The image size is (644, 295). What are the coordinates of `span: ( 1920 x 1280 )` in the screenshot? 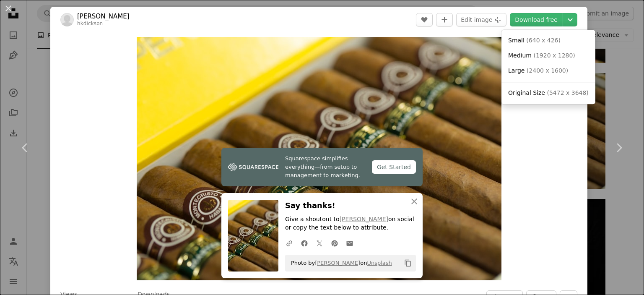 It's located at (554, 55).